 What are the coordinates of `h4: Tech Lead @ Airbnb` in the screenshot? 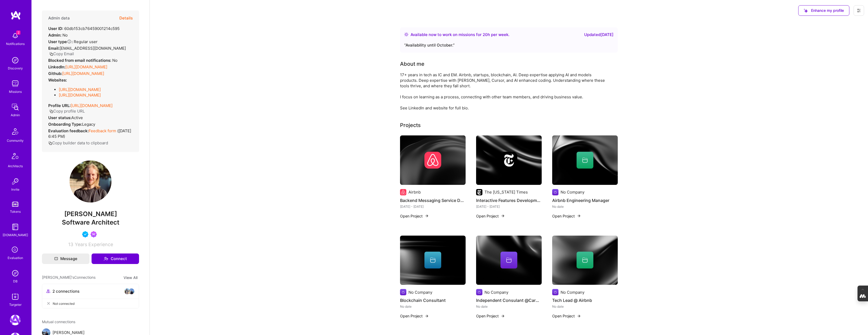 It's located at (586, 300).